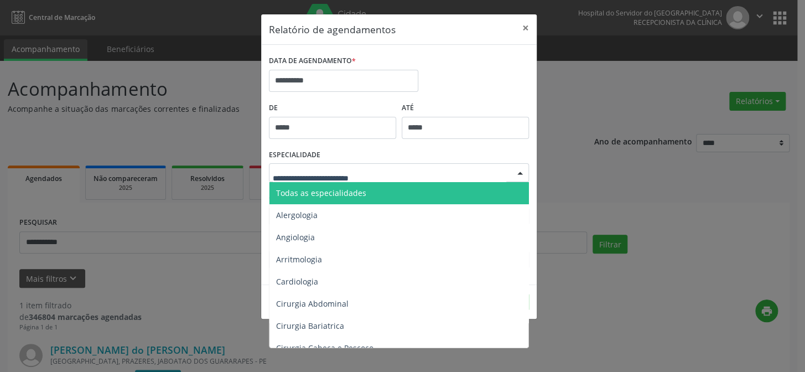  What do you see at coordinates (294, 155) in the screenshot?
I see `label: ESPECIALIDADE` at bounding box center [294, 155].